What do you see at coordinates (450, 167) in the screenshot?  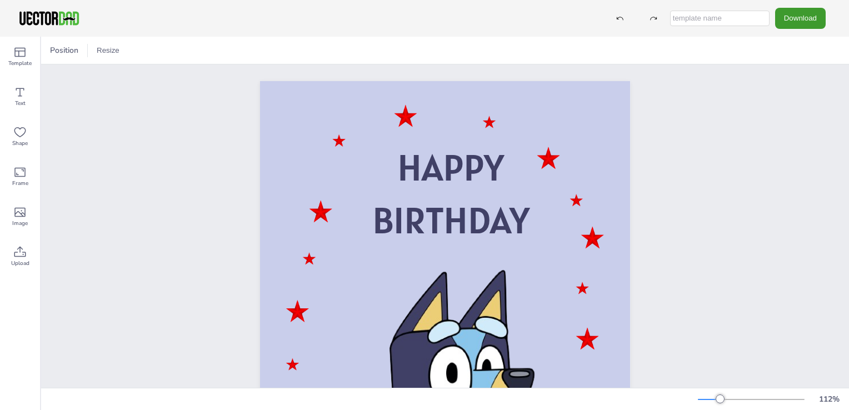 I see `span: HAPPY` at bounding box center [450, 167].